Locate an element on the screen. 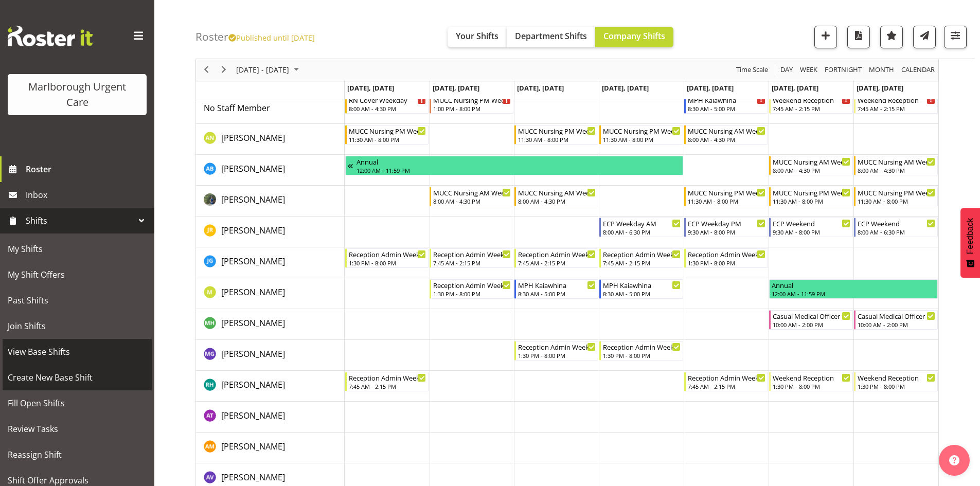 This screenshot has height=486, width=980. div: Rochelle Harris"s event - Reception Admin Weekday AM Begin From Monday, November 10, 2025 at 7:45... is located at coordinates (387, 382).